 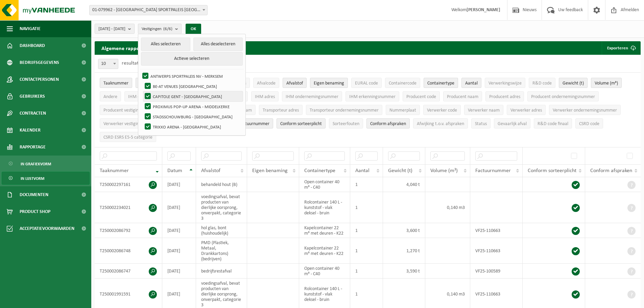 I want to click on span: Producent ondernemingsnummer, so click(x=563, y=97).